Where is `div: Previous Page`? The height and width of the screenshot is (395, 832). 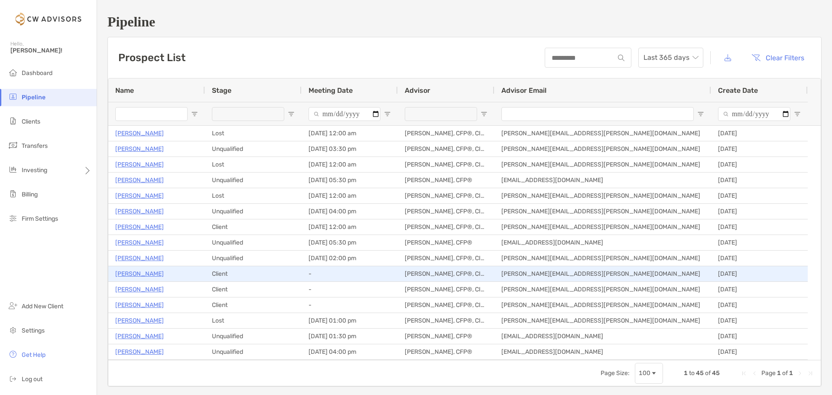
div: Previous Page is located at coordinates (755, 373).